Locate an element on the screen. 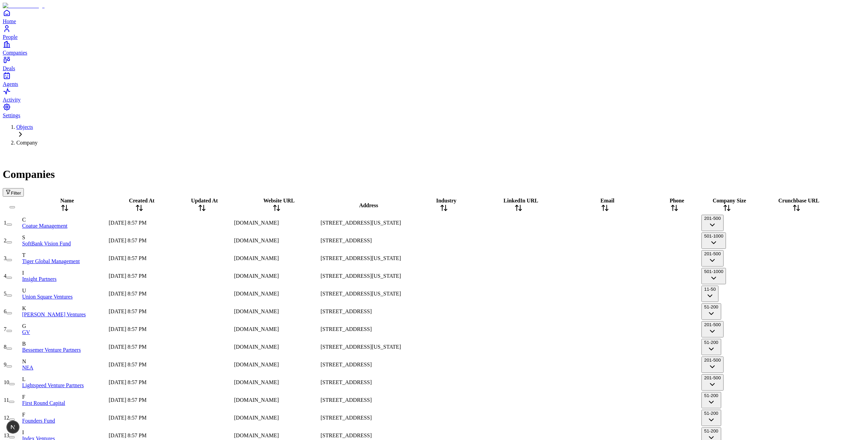  span: 5 is located at coordinates (5, 293).